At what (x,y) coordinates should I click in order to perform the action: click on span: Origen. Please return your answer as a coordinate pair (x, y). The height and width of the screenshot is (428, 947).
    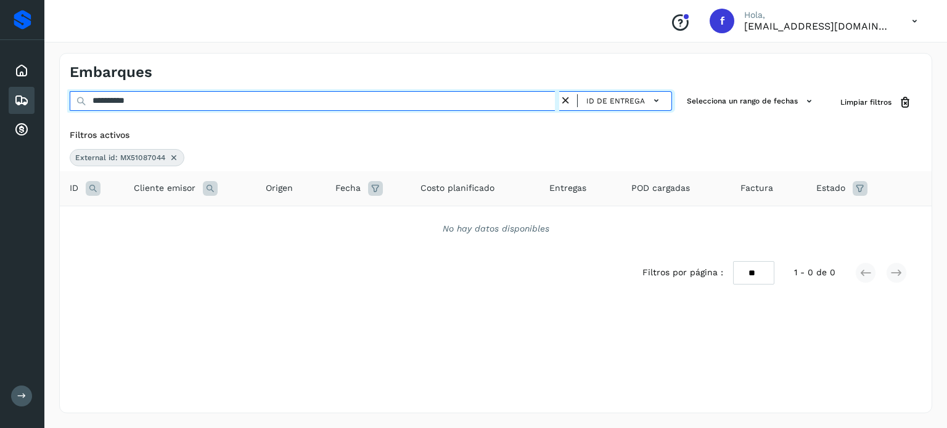
    Looking at the image, I should click on (279, 188).